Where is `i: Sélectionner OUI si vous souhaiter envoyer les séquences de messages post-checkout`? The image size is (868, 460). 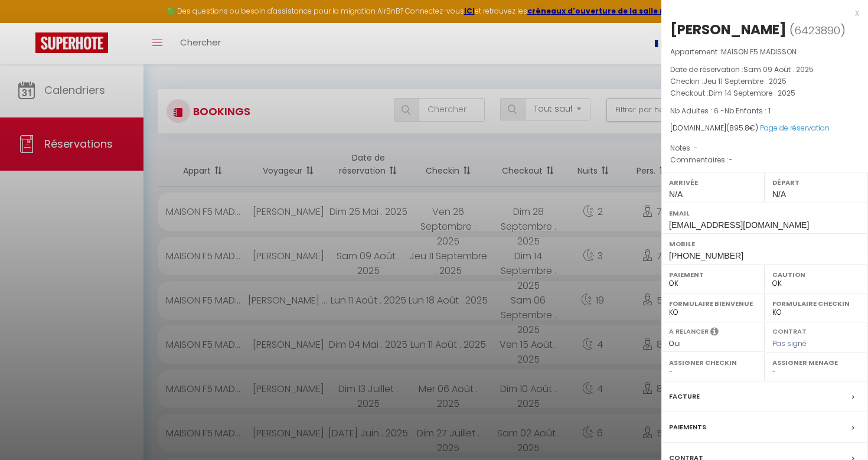
i: Sélectionner OUI si vous souhaiter envoyer les séquences de messages post-checkout is located at coordinates (715, 333).